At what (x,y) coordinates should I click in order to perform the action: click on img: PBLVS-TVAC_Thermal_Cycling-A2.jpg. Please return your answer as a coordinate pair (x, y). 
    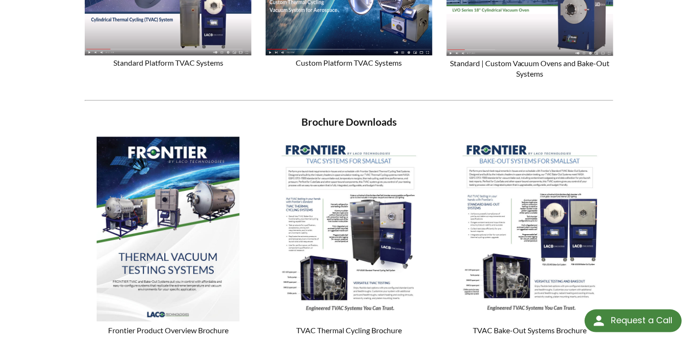
    Looking at the image, I should click on (349, 229).